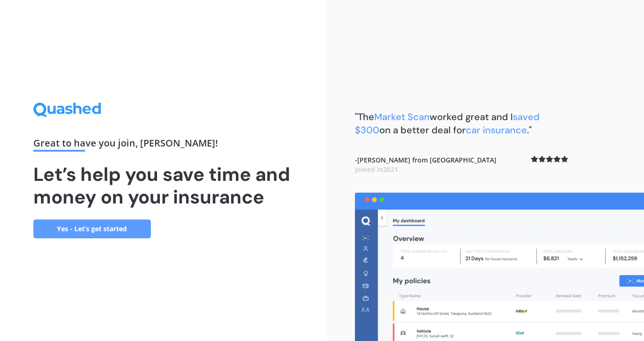 The height and width of the screenshot is (341, 644). What do you see at coordinates (500, 267) in the screenshot?
I see `img: dashboard.webp` at bounding box center [500, 267].